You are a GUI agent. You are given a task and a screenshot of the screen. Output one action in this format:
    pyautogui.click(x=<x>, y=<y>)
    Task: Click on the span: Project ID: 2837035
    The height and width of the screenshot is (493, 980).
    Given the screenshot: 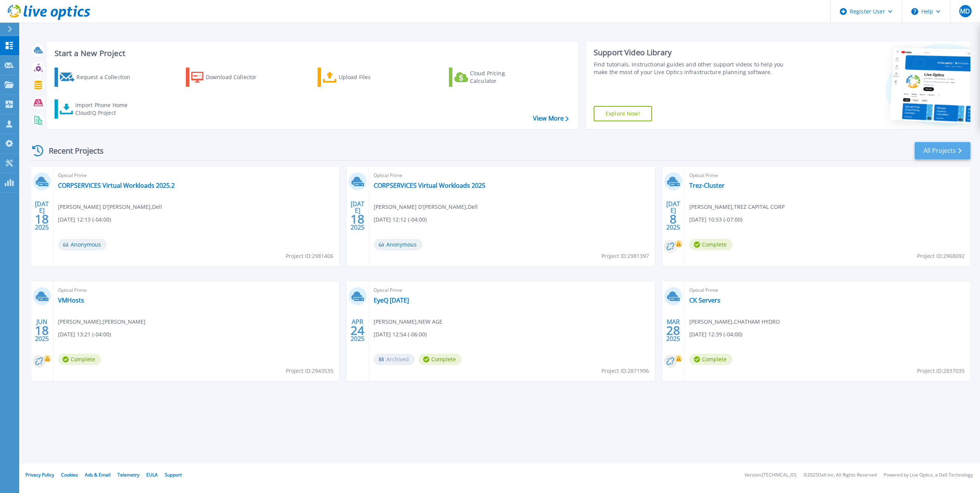 What is the action you would take?
    pyautogui.click(x=941, y=371)
    